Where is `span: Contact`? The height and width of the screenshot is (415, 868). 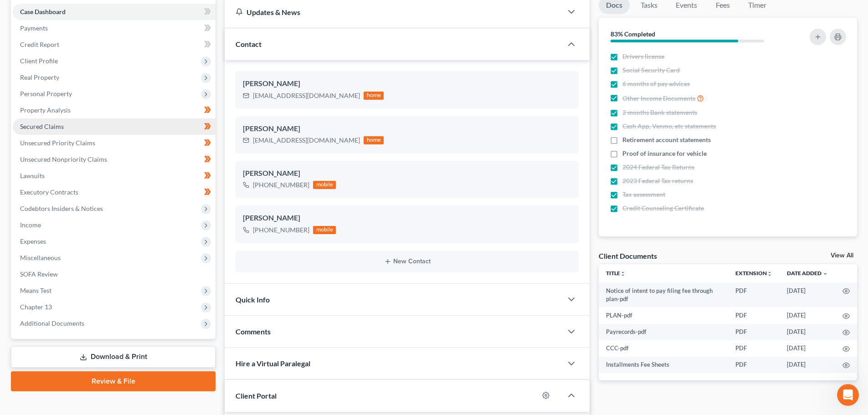
span: Contact is located at coordinates (248, 44).